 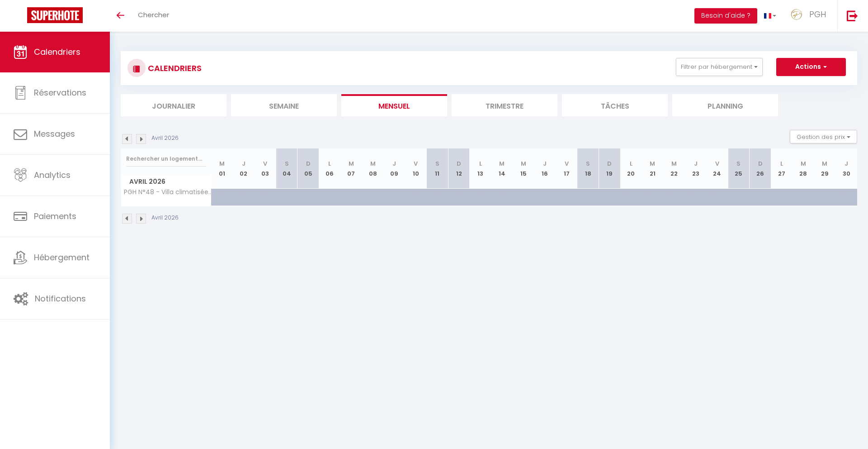 I want to click on input: Rechercher un logement..., so click(x=166, y=159).